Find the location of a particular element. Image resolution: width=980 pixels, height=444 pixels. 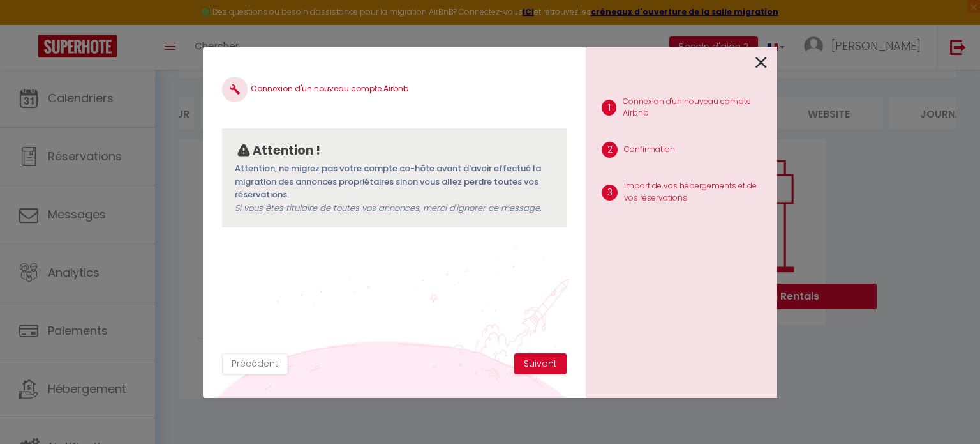

span: Si vous êtes titulaire de toutes vos annonces, merci d'ignorer ce message. is located at coordinates (388, 208).